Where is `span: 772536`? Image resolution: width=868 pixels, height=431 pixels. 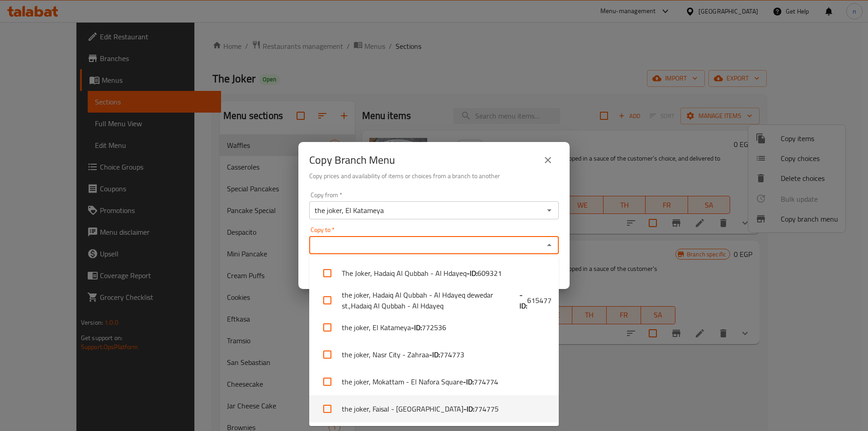 span: 772536 is located at coordinates (434, 328).